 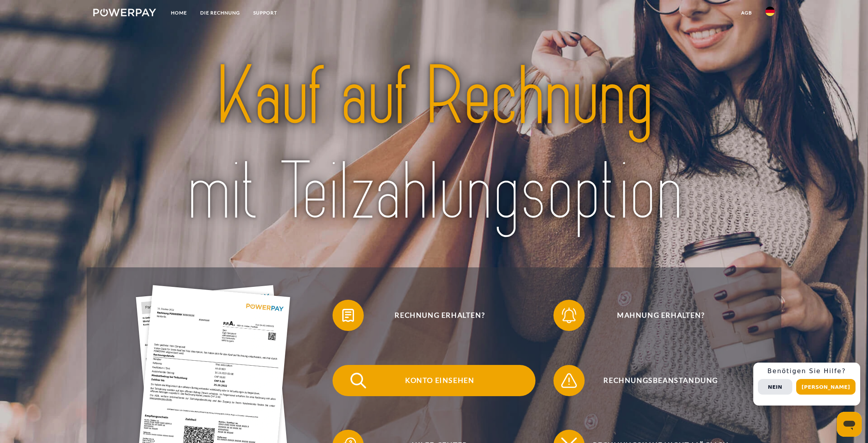 I want to click on button: Nein, so click(x=775, y=387).